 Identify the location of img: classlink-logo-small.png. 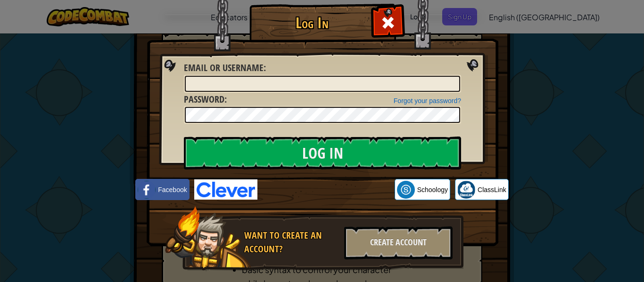
(466, 190).